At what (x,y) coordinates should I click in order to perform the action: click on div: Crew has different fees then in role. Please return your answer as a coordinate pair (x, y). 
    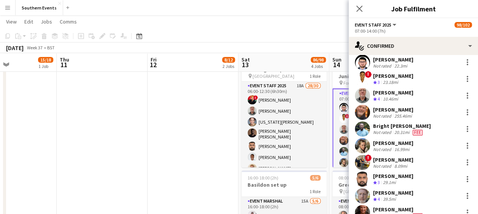
    Looking at the image, I should click on (417, 133).